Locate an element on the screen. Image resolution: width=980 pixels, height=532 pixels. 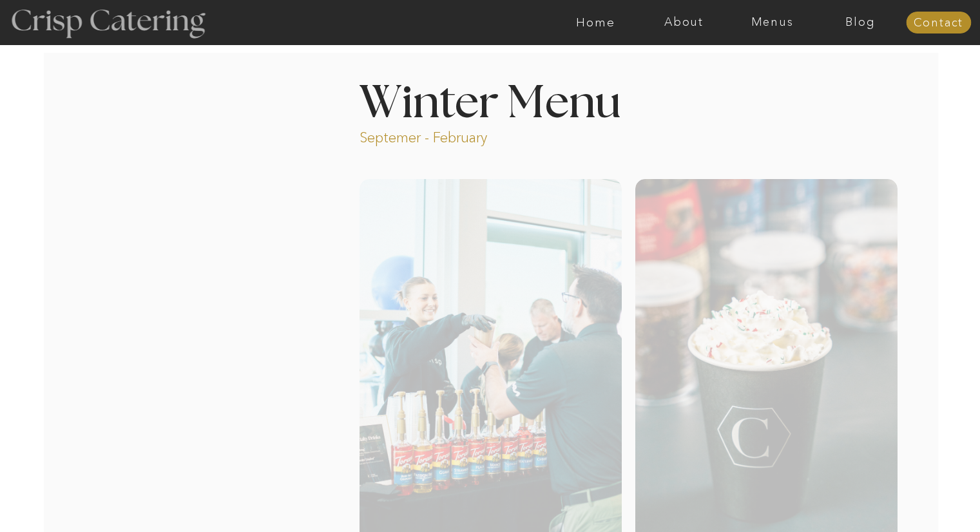
nav: Blog is located at coordinates (860, 22).